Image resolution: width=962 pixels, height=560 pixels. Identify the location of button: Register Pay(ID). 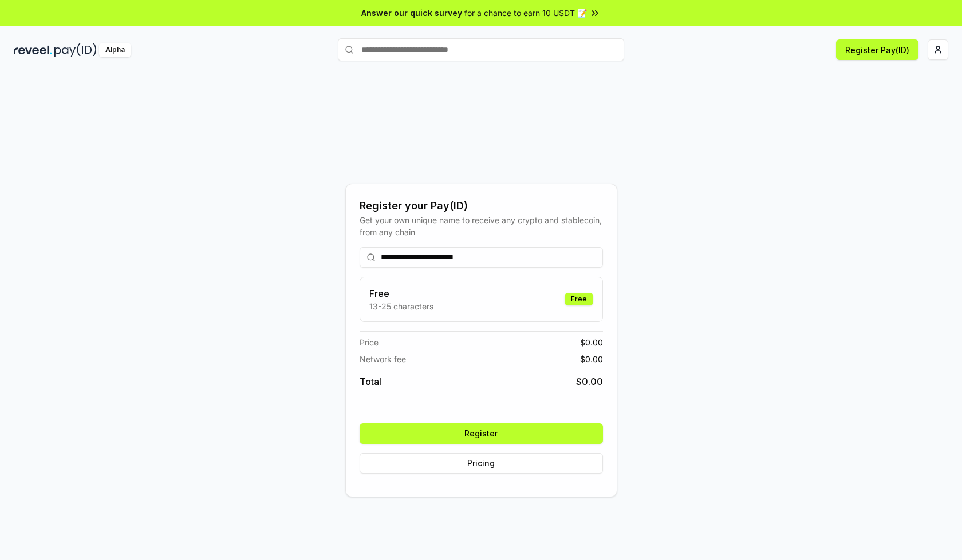
(877, 50).